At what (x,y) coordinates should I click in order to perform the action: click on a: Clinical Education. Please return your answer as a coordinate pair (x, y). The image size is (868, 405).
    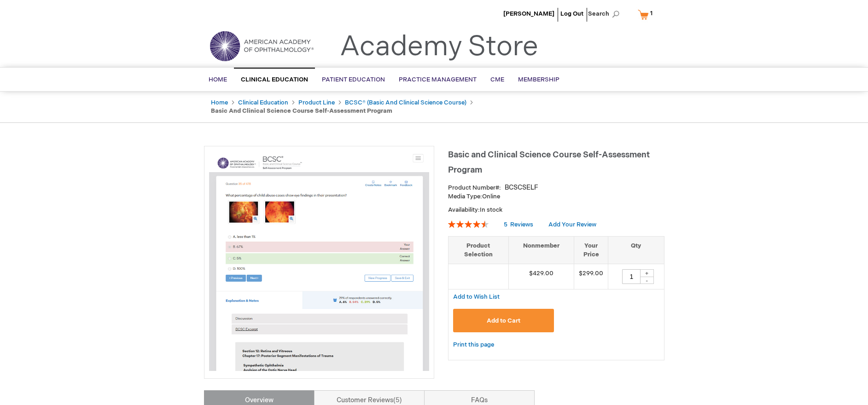
    Looking at the image, I should click on (263, 103).